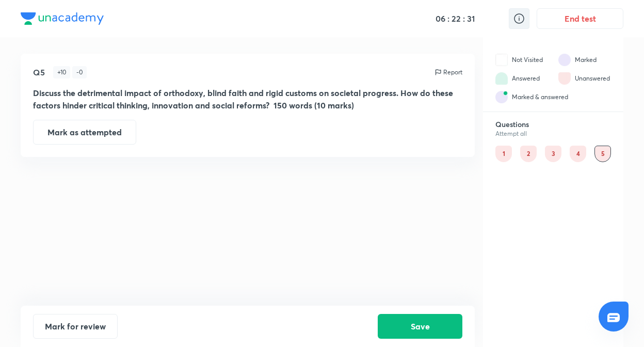 This screenshot has width=644, height=347. What do you see at coordinates (243, 99) in the screenshot?
I see `strong: Discuss the detrimental impact of orthodoxy, blind faith and rigid customs on societal progress. ...` at bounding box center [243, 99].